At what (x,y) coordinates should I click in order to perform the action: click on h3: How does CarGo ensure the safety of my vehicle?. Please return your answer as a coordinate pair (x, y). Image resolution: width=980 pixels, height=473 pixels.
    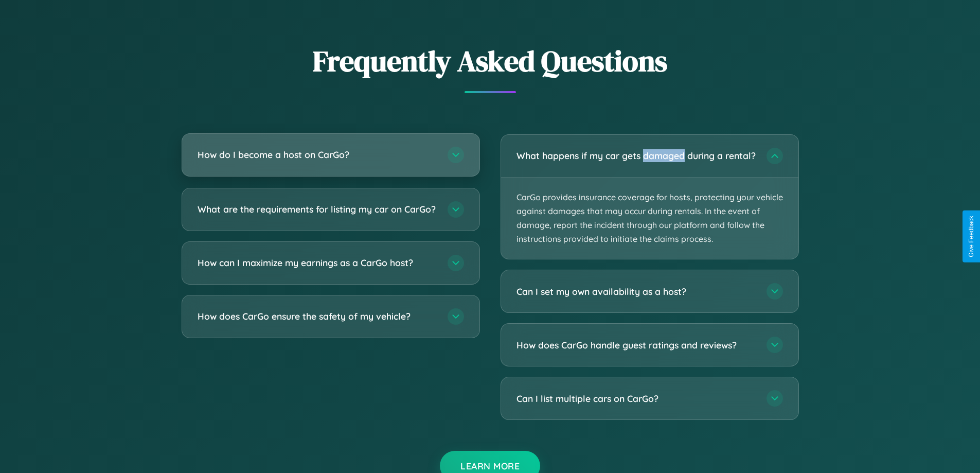
    Looking at the image, I should click on (317, 316).